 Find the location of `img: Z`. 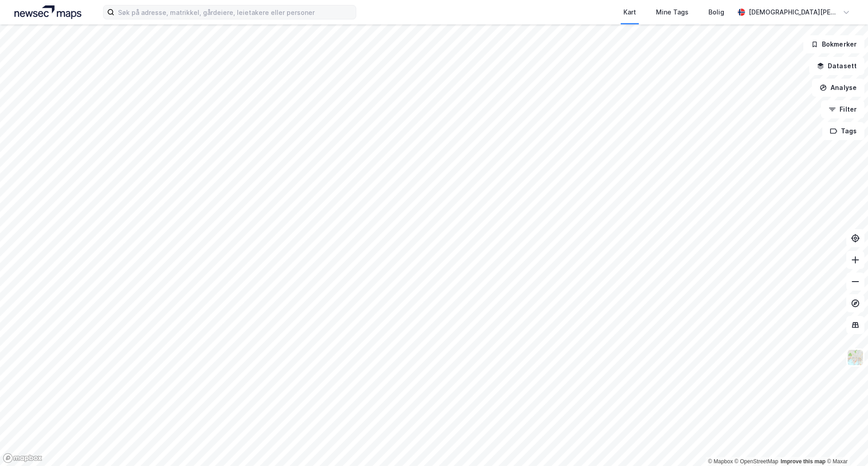

img: Z is located at coordinates (855, 357).